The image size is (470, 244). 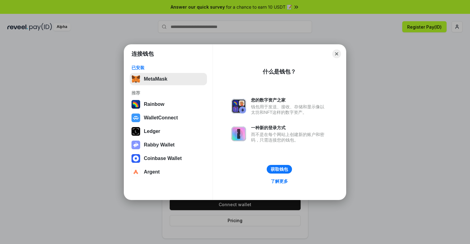 I want to click on div: 而不是在每个网站上创建新的账户和密码，只需连接您的钱包。, so click(x=290, y=138).